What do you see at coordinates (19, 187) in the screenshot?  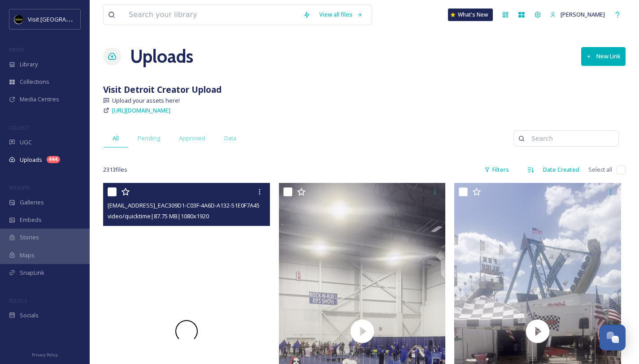 I see `span: WIDGETS` at bounding box center [19, 187].